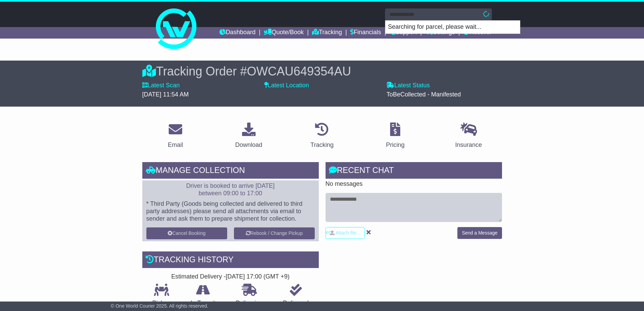 The height and width of the screenshot is (311, 644). What do you see at coordinates (237, 33) in the screenshot?
I see `a: Dashboard` at bounding box center [237, 33].